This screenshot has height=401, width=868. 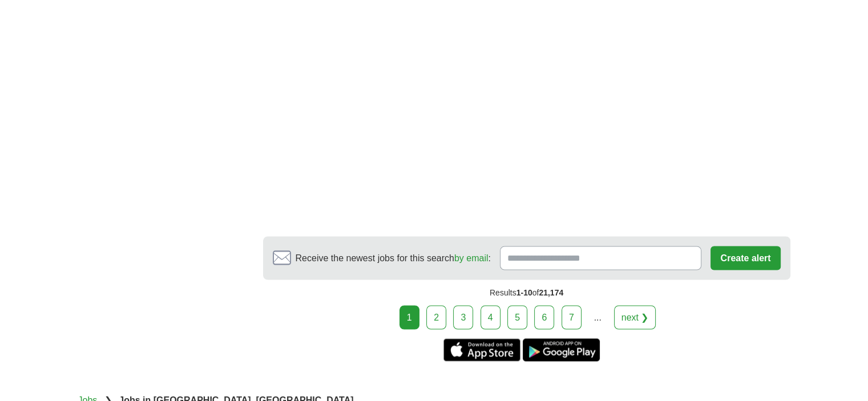 I want to click on a: by email, so click(x=472, y=257).